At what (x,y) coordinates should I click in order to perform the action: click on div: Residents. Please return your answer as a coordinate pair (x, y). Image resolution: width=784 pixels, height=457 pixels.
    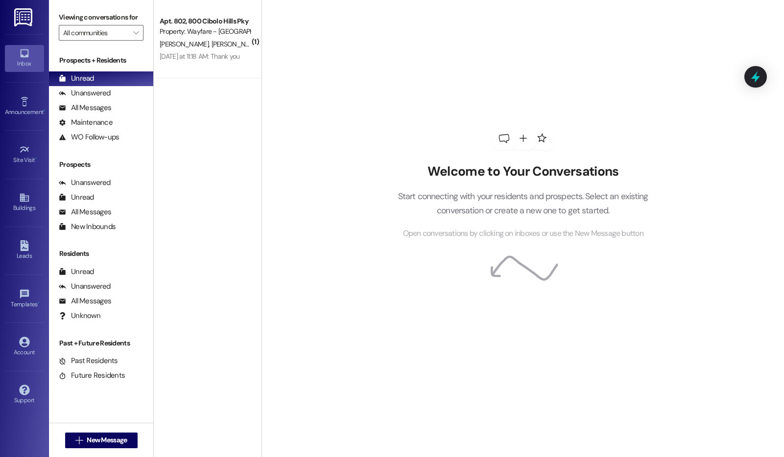
    Looking at the image, I should click on (101, 254).